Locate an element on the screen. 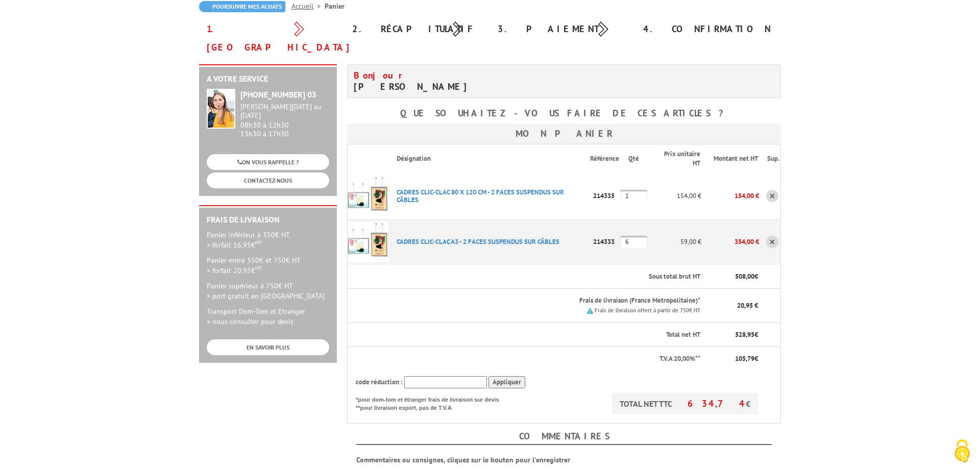 This screenshot has width=980, height=469. button: Cookies (fenêtre modale) is located at coordinates (962, 452).